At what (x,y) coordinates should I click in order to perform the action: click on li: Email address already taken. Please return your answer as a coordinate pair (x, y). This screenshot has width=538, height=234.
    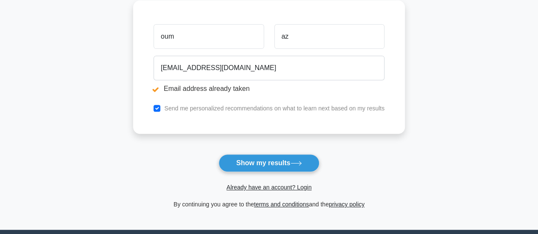
    Looking at the image, I should click on (269, 89).